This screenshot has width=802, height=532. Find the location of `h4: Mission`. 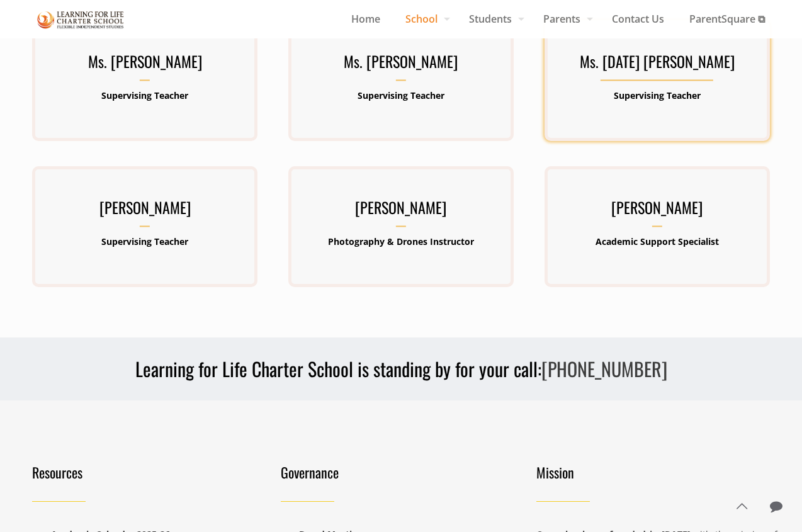

h4: Mission is located at coordinates (656, 472).